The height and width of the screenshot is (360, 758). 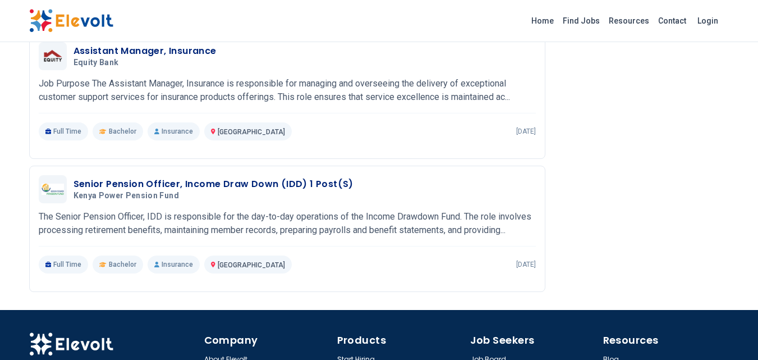 I want to click on p: Job Purpose The Assistant Manager, Insurance is responsible for managing and overseeing the deliv..., so click(x=287, y=90).